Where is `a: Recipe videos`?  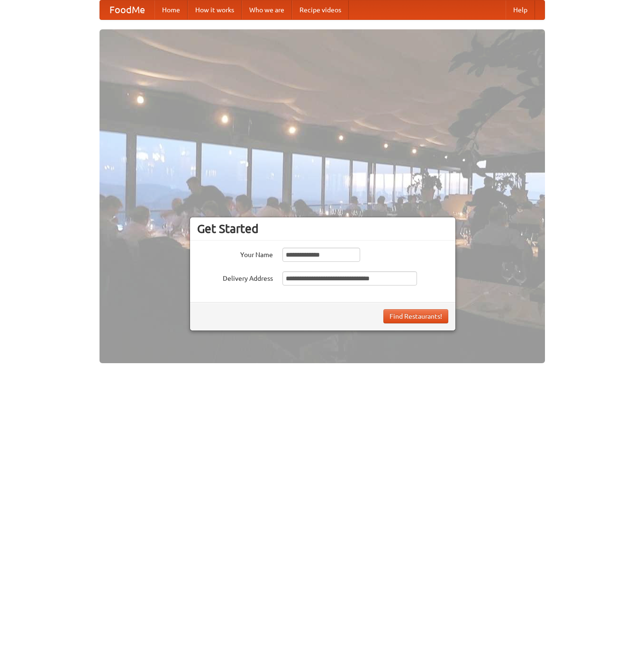
a: Recipe videos is located at coordinates (320, 10).